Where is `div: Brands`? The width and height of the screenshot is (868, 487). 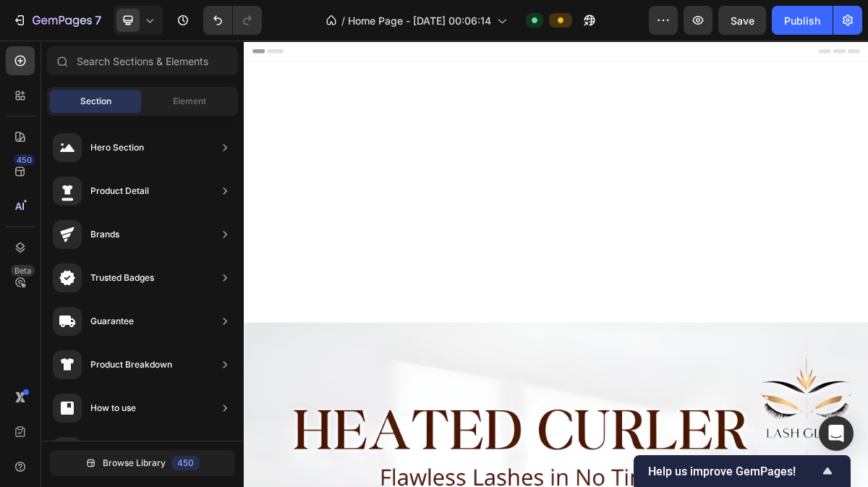 div: Brands is located at coordinates (105, 234).